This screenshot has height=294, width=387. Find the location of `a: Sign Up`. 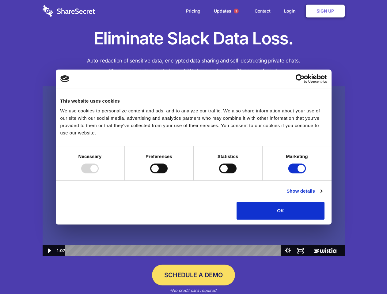

a: Sign Up is located at coordinates (325, 11).